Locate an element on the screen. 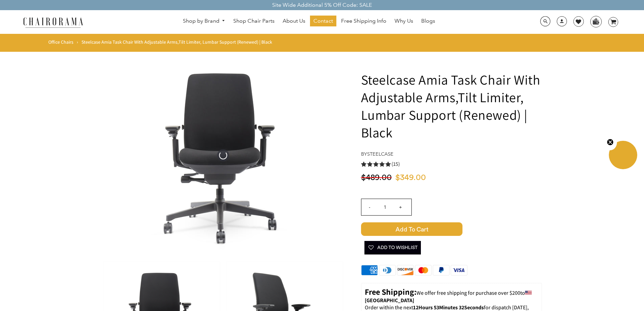 The height and width of the screenshot is (311, 644). nav: breadcrumbs is located at coordinates (161, 44).